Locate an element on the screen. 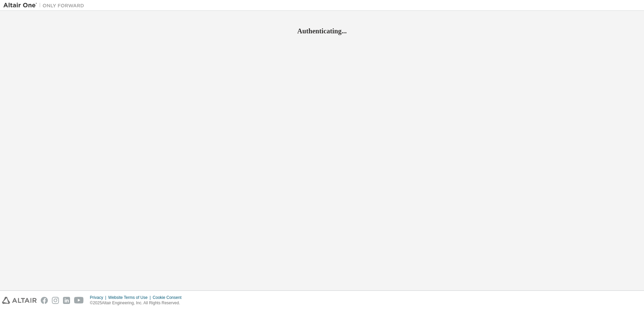 This screenshot has width=644, height=310. img: altair_logo.svg is located at coordinates (19, 300).